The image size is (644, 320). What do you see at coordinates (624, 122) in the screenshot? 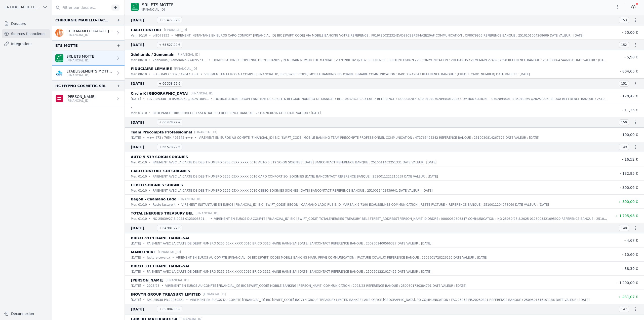
I see `span: 150` at bounding box center [624, 122].